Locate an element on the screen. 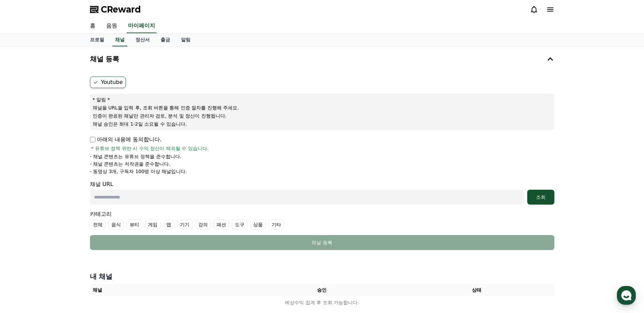 This screenshot has width=644, height=313. a: 프로필 is located at coordinates (97, 40).